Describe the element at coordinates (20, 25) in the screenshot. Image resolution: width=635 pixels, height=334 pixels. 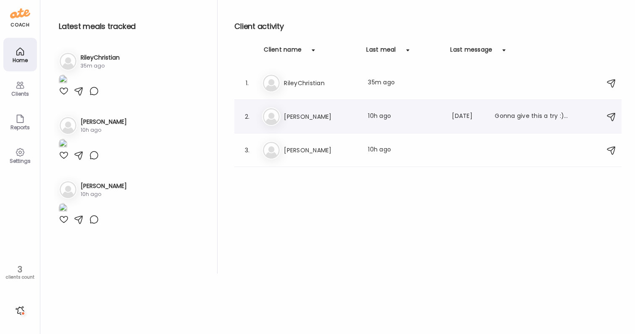
I see `div: coach` at that location.